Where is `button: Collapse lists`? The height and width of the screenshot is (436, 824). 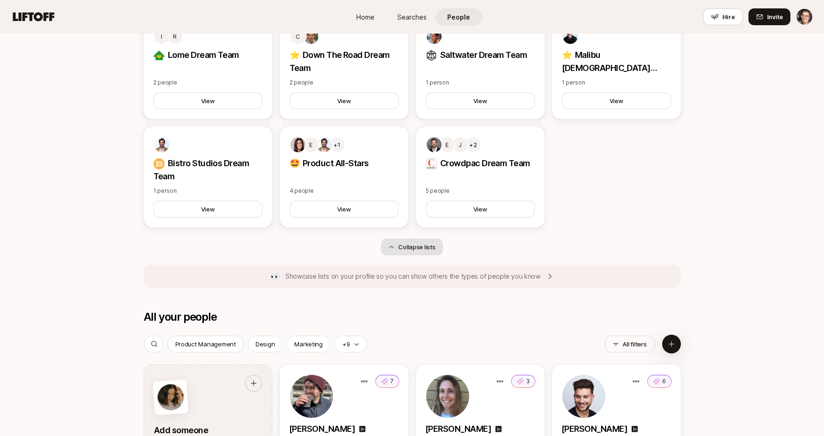
button: Collapse lists is located at coordinates (412, 247).